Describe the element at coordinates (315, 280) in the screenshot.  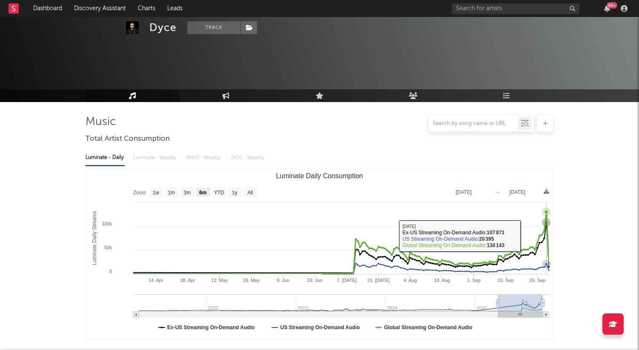
I see `text: 23. Jun` at that location.